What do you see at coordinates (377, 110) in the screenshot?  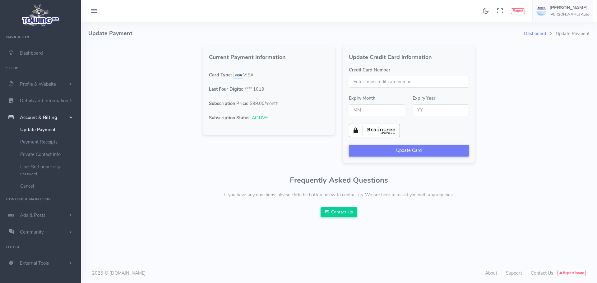 I see `input: MM` at bounding box center [377, 110].